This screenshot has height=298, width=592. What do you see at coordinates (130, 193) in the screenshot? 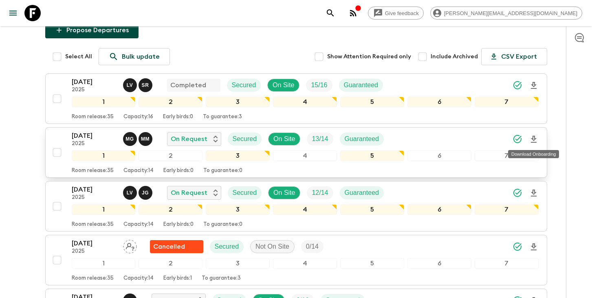
I see `p: L V` at bounding box center [130, 193].